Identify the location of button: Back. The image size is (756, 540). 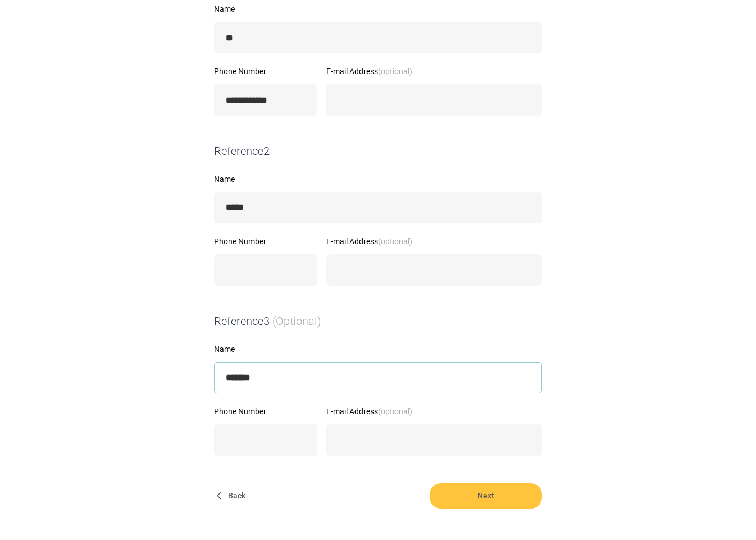
(232, 496).